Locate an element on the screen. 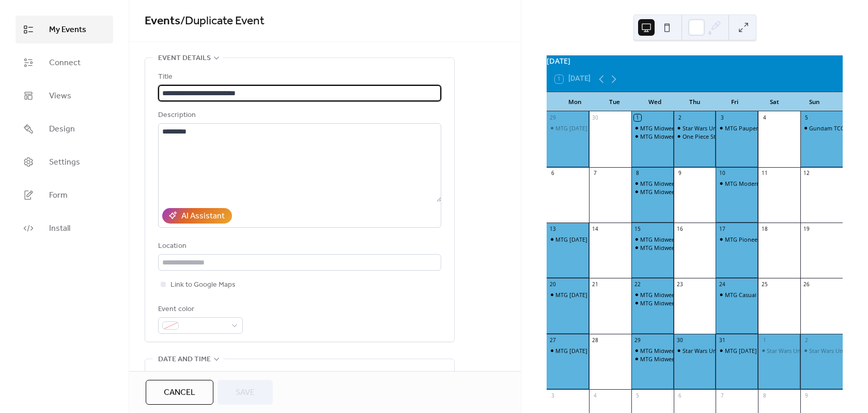  div: MTG Casual Magic FNM is located at coordinates (756, 295).